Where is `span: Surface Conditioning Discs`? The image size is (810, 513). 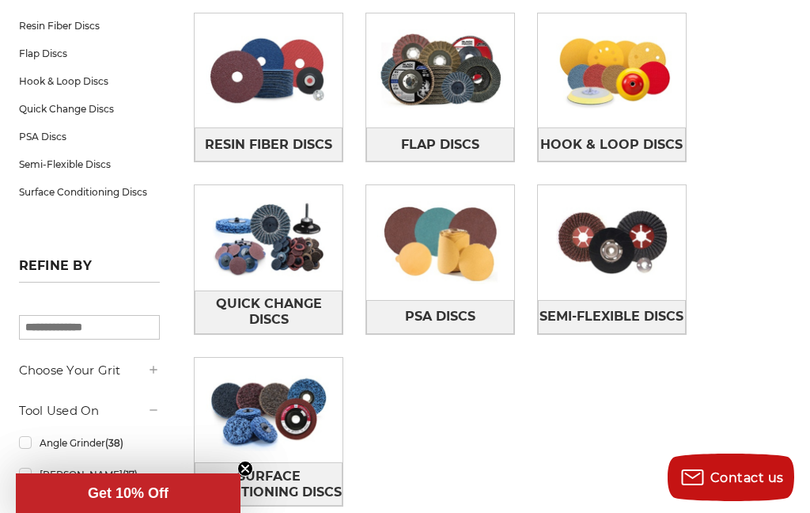 span: Surface Conditioning Discs is located at coordinates (268, 484).